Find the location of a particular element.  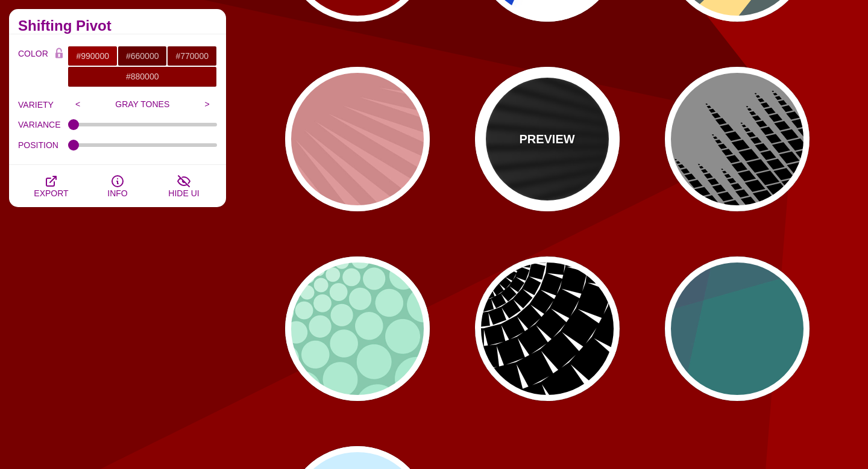

label: VARIANCE is located at coordinates (43, 125).